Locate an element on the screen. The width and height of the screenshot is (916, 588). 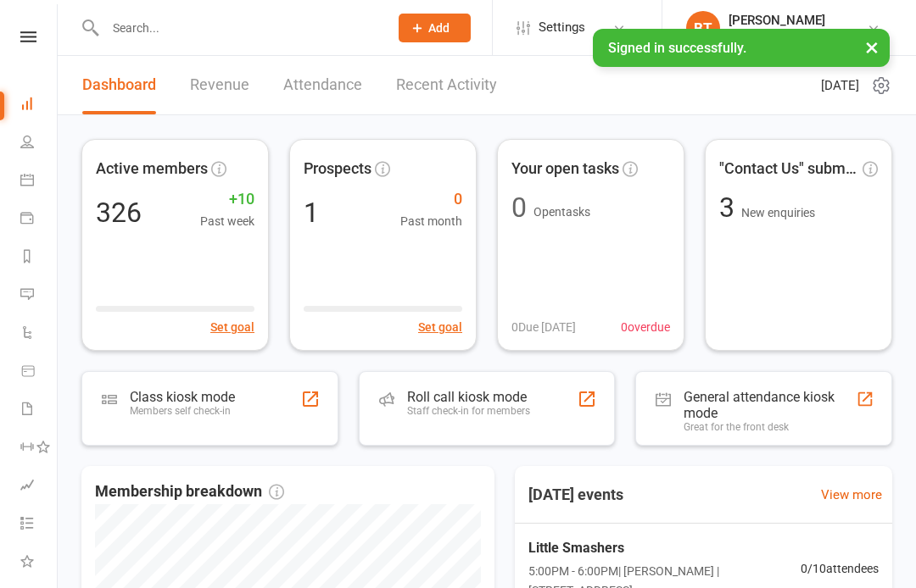
a: Assessments is located at coordinates (39, 487).